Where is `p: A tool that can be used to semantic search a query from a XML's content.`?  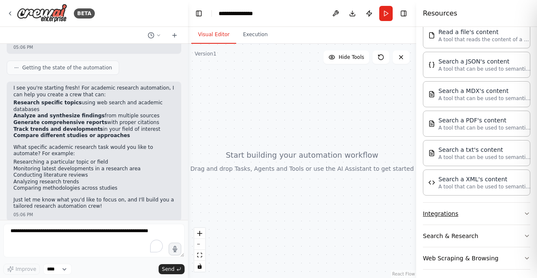 p: A tool that can be used to semantic search a query from a XML's content. is located at coordinates (485, 186).